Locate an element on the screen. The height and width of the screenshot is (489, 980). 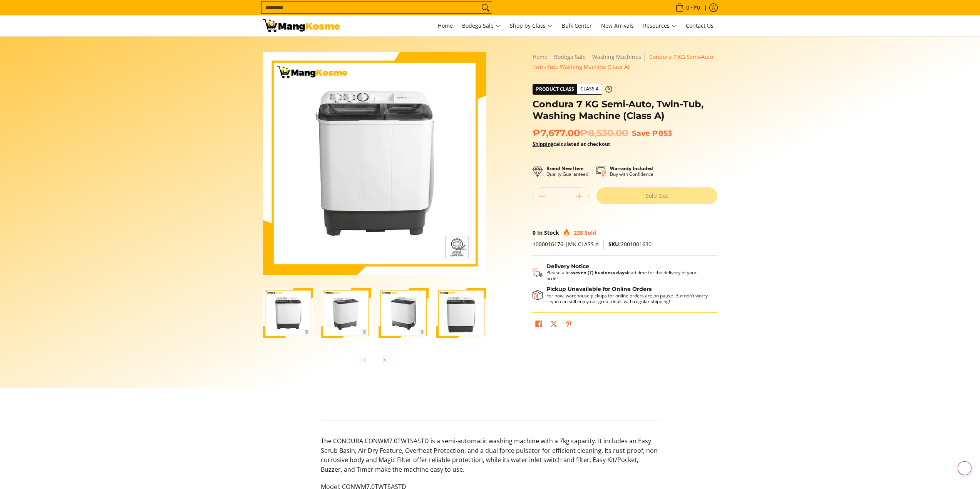
a: Contact Us is located at coordinates (699, 26).